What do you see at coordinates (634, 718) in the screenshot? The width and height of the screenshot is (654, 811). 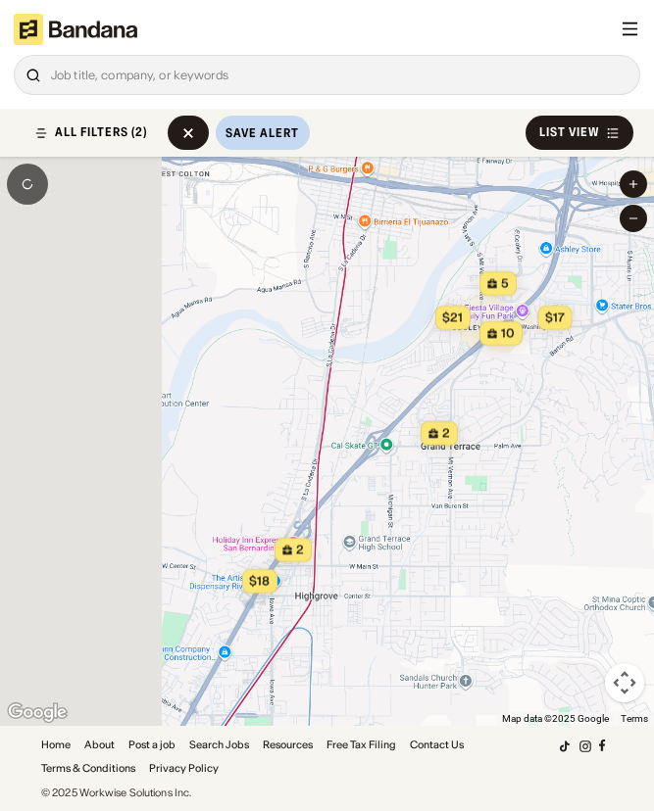 I see `a: Terms (opens in new tab)` at bounding box center [634, 718].